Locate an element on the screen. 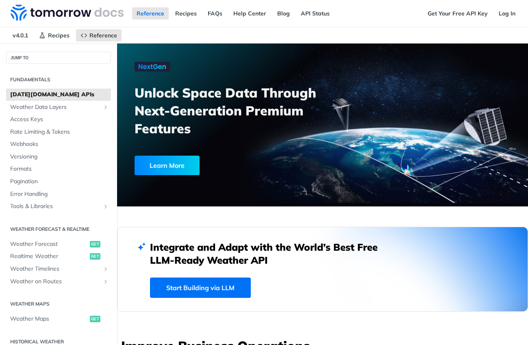 This screenshot has width=528, height=345. span: Reference is located at coordinates (103, 35).